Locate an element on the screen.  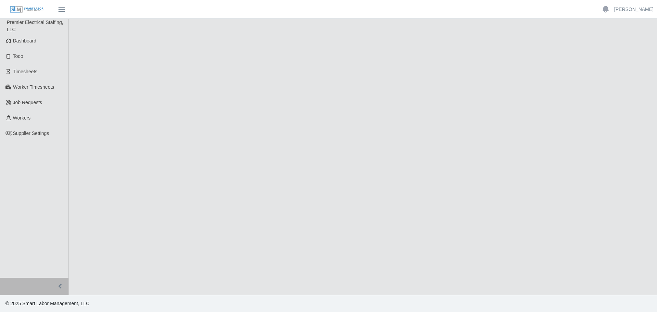
span: Worker Timesheets is located at coordinates (34, 87).